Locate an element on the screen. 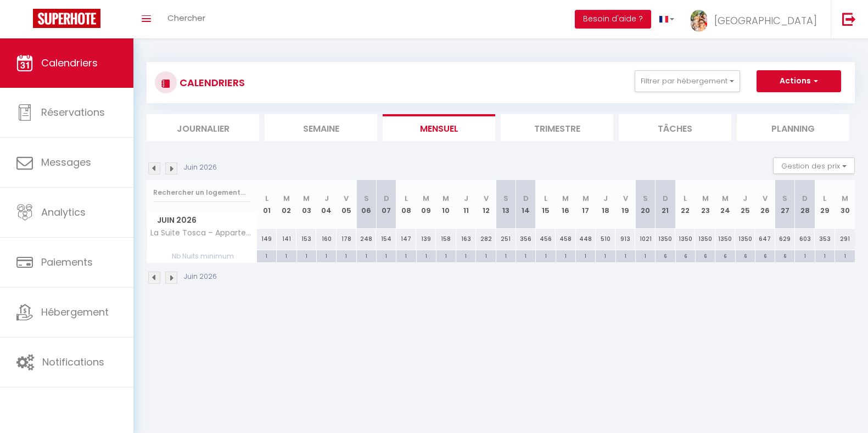  div: 141 is located at coordinates (287, 239).